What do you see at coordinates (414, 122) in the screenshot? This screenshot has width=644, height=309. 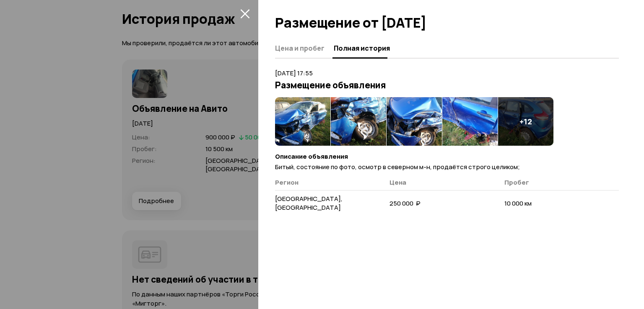 I see `img: 1.VgmNl7aNDMw5tPIiPKJiOrpOuNUOAJrRCwyc0QpWyNYLAZ6DAlXJ01lVy4NdV82BDwWb4g.GdmywUuyh7u6ecR_xp1GwymG...` at bounding box center [414, 122].